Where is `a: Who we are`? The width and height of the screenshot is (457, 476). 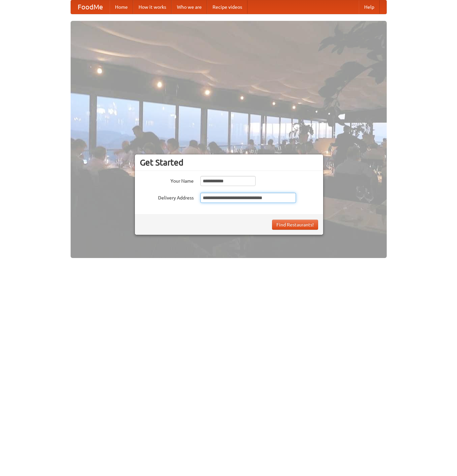 a: Who we are is located at coordinates (189, 7).